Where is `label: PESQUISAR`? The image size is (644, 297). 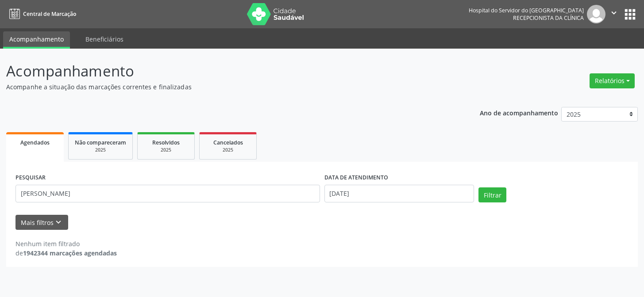
label: PESQUISAR is located at coordinates (31, 178).